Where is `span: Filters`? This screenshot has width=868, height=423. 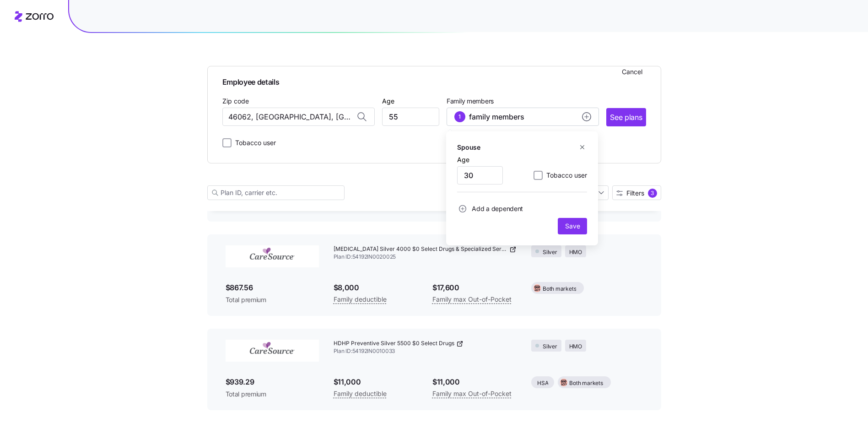
span: Filters is located at coordinates (635, 193).